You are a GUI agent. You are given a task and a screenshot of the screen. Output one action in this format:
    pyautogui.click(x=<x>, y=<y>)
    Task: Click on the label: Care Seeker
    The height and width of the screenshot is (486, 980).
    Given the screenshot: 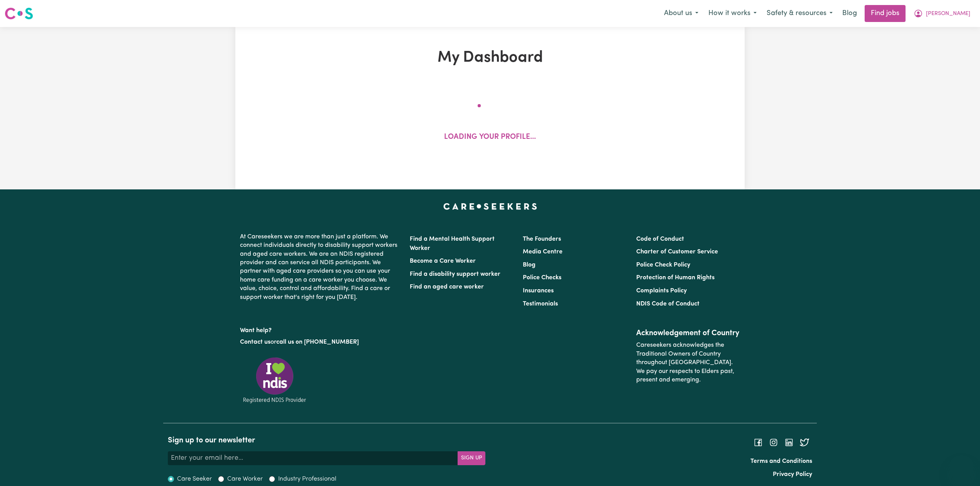 What is the action you would take?
    pyautogui.click(x=195, y=479)
    